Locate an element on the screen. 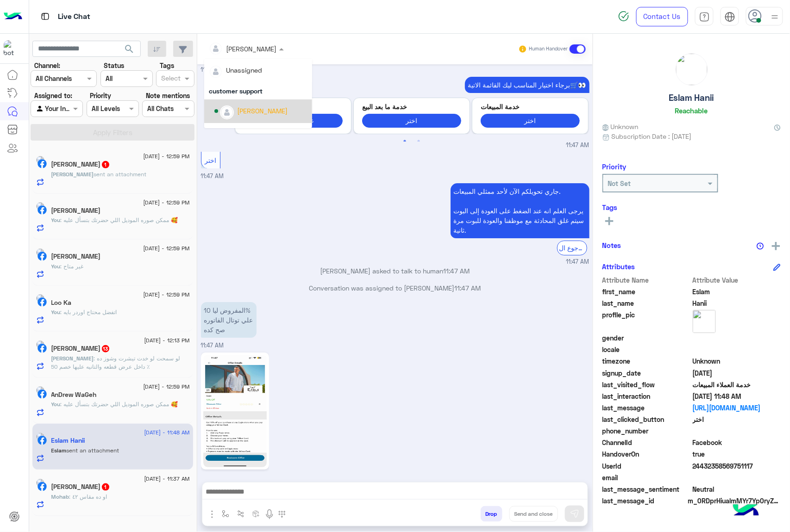 The image size is (790, 532). h6: Reachable is located at coordinates (692, 111).